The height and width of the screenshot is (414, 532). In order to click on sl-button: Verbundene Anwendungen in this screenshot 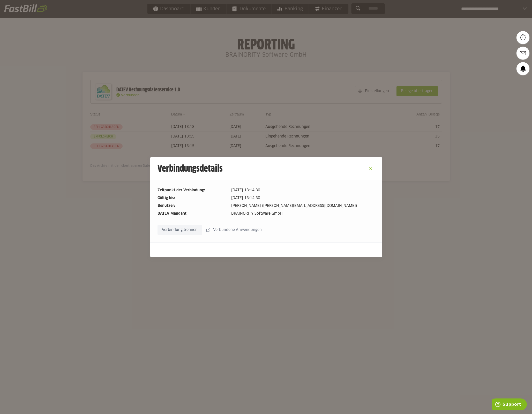, I will do `click(234, 230)`.